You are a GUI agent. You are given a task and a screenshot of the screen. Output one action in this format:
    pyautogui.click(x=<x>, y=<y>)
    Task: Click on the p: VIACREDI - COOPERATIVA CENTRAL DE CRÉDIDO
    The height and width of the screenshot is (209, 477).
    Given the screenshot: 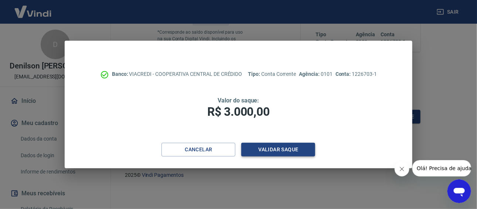 What is the action you would take?
    pyautogui.click(x=177, y=74)
    